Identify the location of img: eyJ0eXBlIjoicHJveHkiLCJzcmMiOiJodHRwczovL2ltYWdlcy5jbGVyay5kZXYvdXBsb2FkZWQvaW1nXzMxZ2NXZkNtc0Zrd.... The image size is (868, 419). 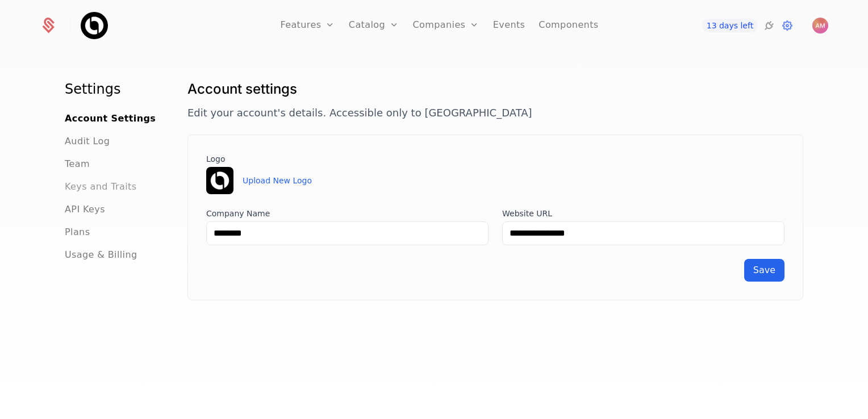
(220, 181).